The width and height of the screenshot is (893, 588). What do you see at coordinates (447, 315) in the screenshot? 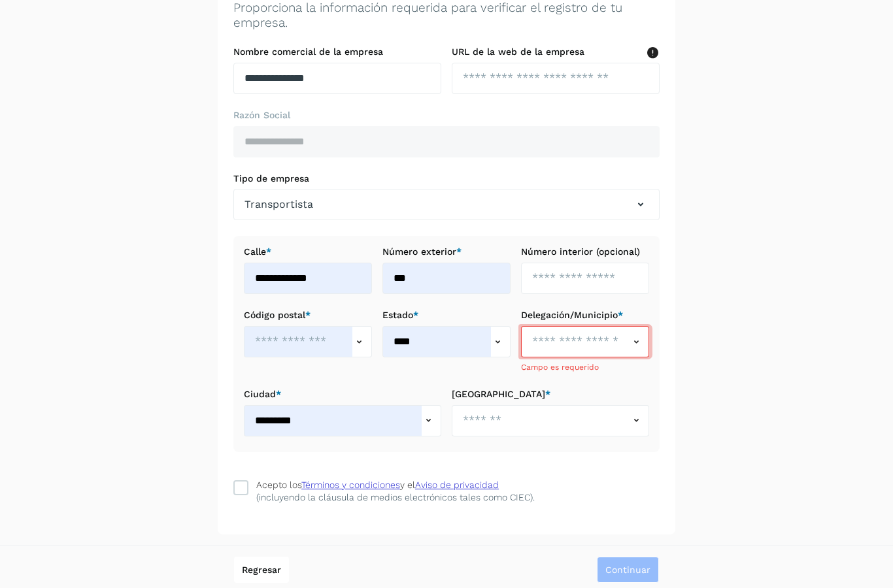
I see `label: Estado` at bounding box center [447, 315].